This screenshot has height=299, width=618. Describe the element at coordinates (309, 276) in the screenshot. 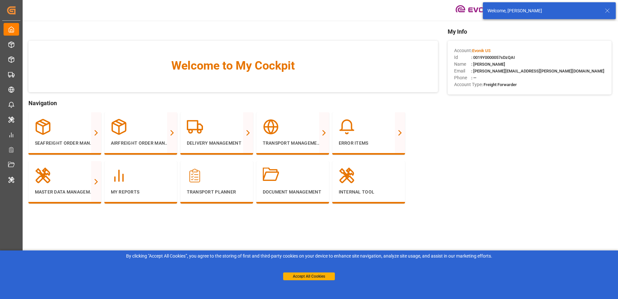

I see `button: Accept All Cookies` at that location.